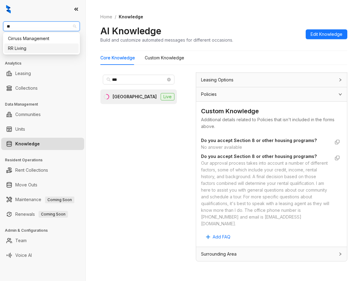 The width and height of the screenshot is (362, 281). Describe the element at coordinates (326, 34) in the screenshot. I see `button: Edit Knowledge` at that location.